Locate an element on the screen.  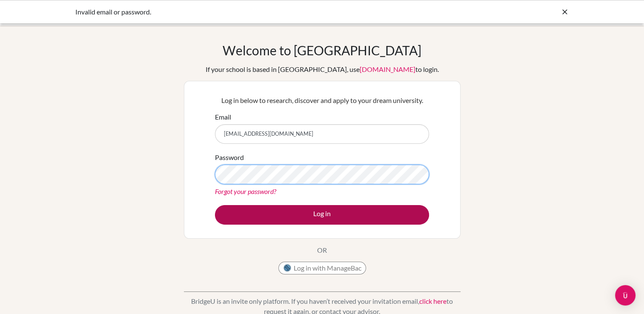
div: Open Intercom Messenger is located at coordinates (626, 295).